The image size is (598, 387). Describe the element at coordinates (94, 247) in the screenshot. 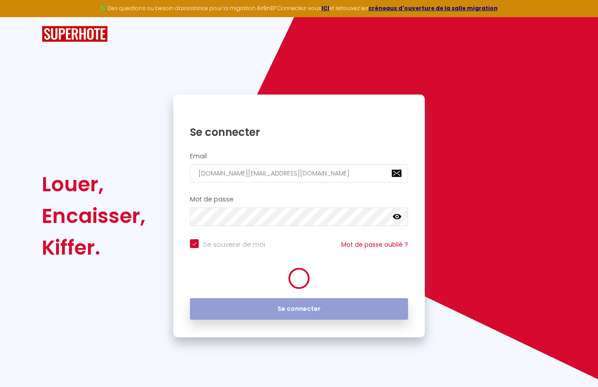

I see `div: Kiffer.` at that location.